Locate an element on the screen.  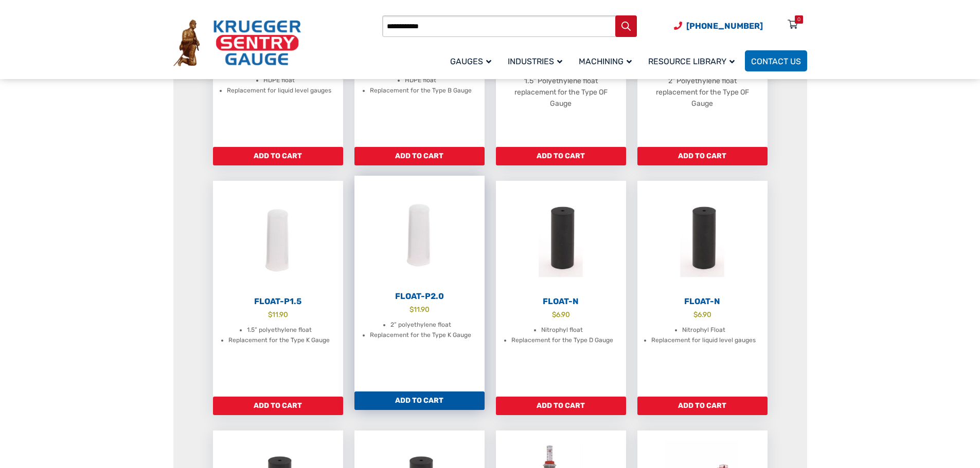
h2: Float-P1.5 is located at coordinates (278, 301).